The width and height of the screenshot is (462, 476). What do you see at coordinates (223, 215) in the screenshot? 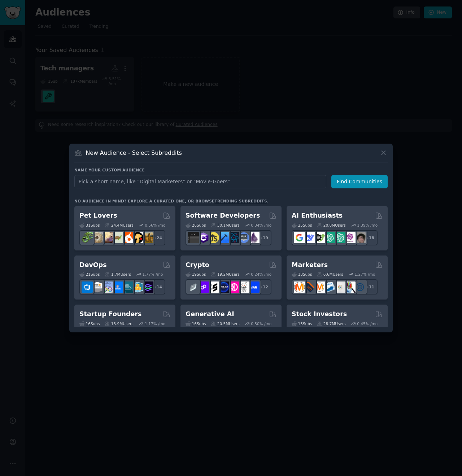
I see `h2: Software Developers` at bounding box center [223, 215].